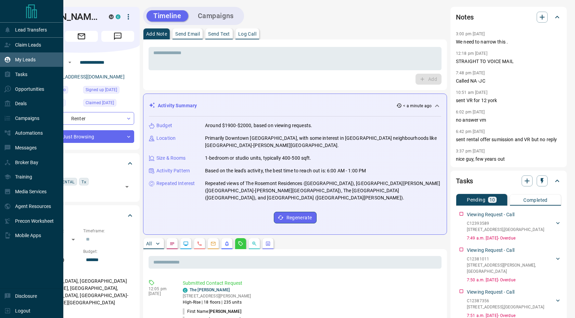  Describe the element at coordinates (509, 17) in the screenshot. I see `div: Notes` at that location.